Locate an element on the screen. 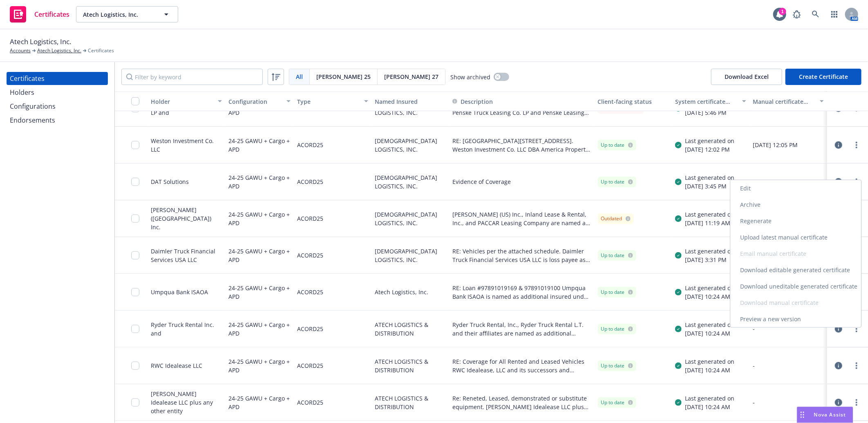  span: RE: Loan #97891019169 & 97891019100 Umpqua Bank ISAOA is named as additional insured under Genera... is located at coordinates (522, 292).